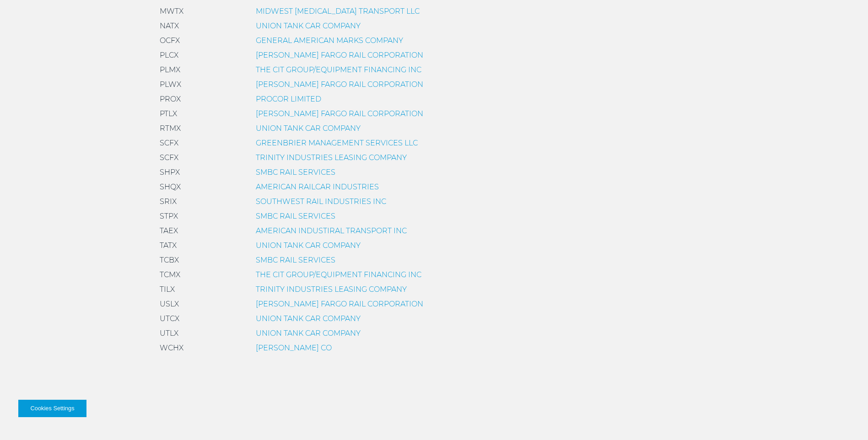  Describe the element at coordinates (170, 26) in the screenshot. I see `span: NATX` at that location.